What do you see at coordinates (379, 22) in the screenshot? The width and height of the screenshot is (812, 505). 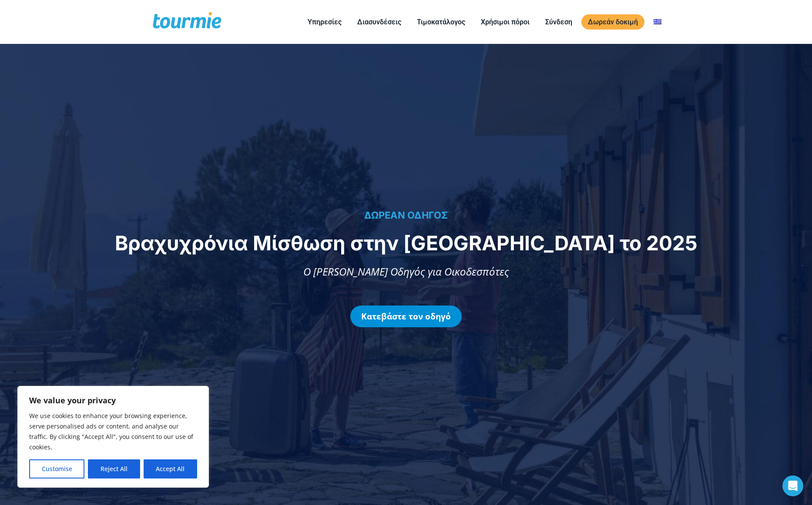 I see `a: Διασυνδέσεις` at bounding box center [379, 22].